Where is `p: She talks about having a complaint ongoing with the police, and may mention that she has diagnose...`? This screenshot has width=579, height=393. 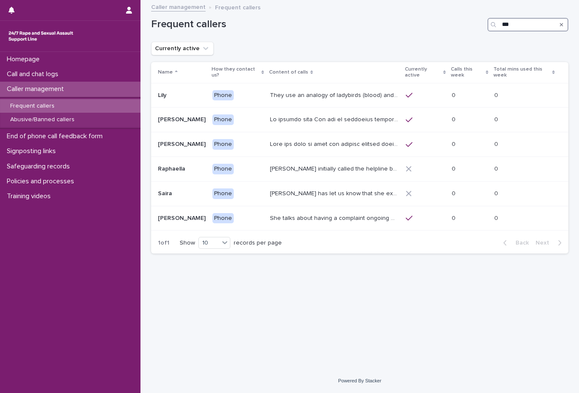
p: She talks about having a complaint ongoing with the police, and may mention that she has diagnose... is located at coordinates (335, 217).